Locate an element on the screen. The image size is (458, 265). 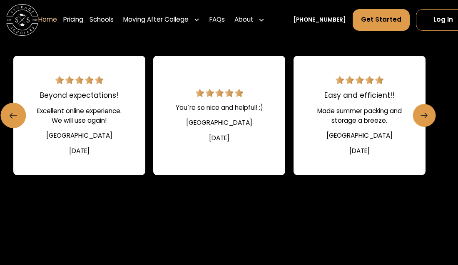
div: You´re so nice and helpful! :) is located at coordinates (219, 108).